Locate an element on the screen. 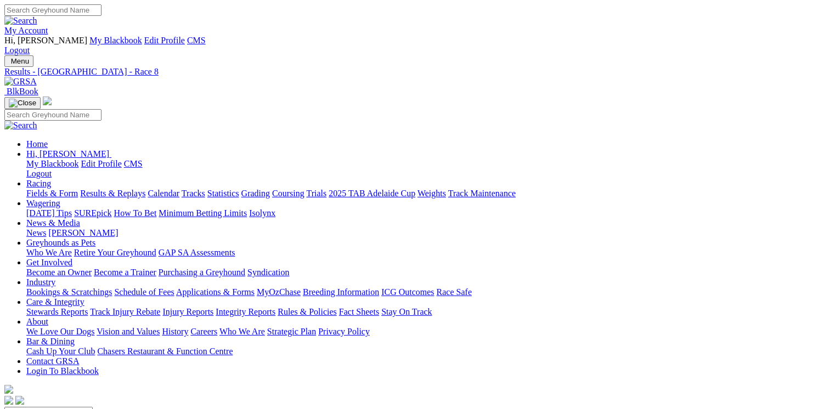 This screenshot has width=830, height=409. a: Industry is located at coordinates (41, 282).